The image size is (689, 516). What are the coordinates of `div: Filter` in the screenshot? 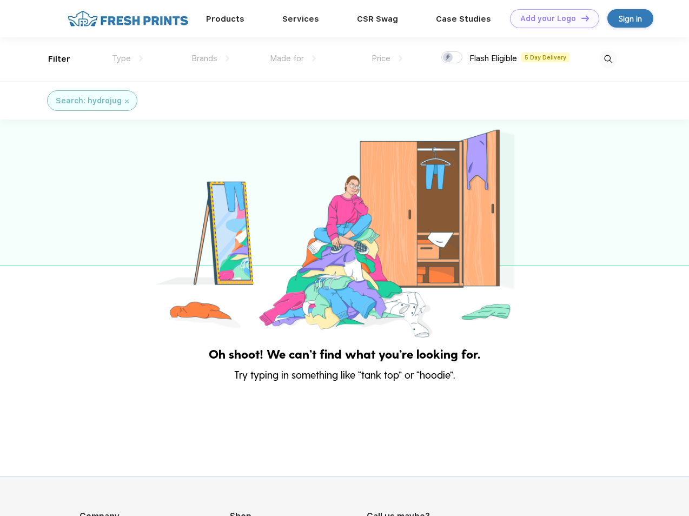 It's located at (59, 59).